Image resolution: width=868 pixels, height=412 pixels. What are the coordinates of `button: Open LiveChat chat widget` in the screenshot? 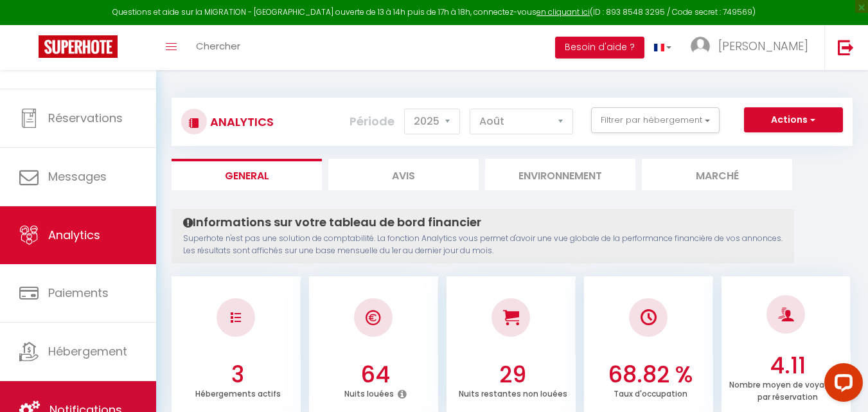 It's located at (29, 24).